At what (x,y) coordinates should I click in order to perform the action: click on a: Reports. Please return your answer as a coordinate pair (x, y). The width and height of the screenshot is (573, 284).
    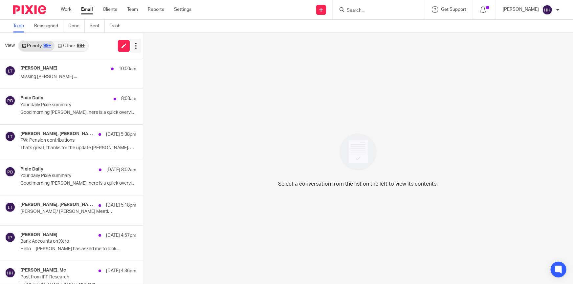
    Looking at the image, I should click on (156, 10).